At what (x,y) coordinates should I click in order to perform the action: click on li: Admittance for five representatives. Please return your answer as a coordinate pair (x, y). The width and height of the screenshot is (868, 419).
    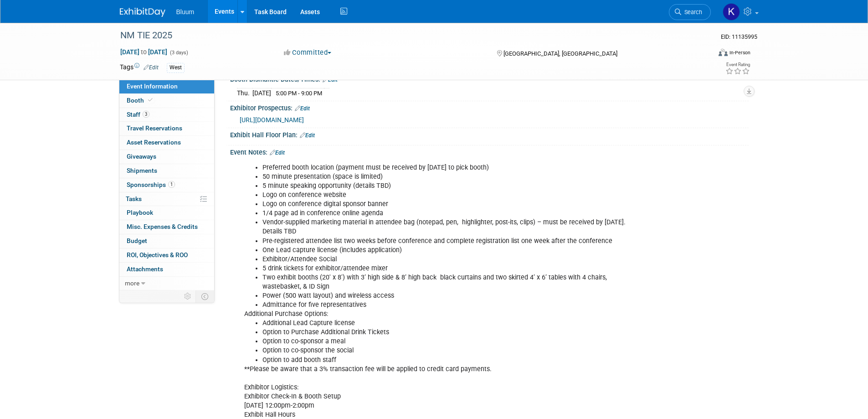
    Looking at the image, I should click on (452, 305).